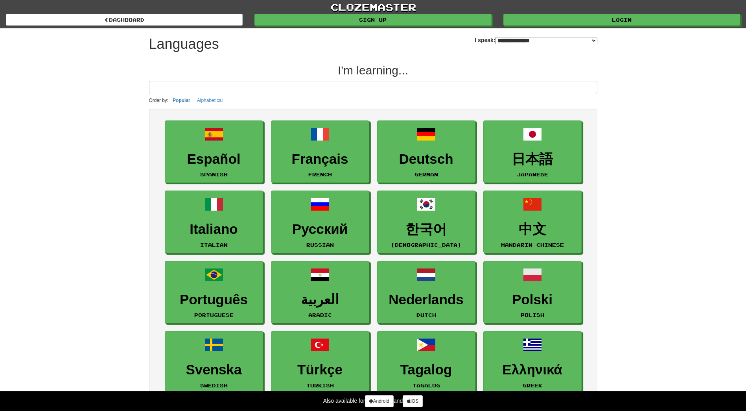 Image resolution: width=746 pixels, height=411 pixels. I want to click on h3: Deutsch, so click(426, 159).